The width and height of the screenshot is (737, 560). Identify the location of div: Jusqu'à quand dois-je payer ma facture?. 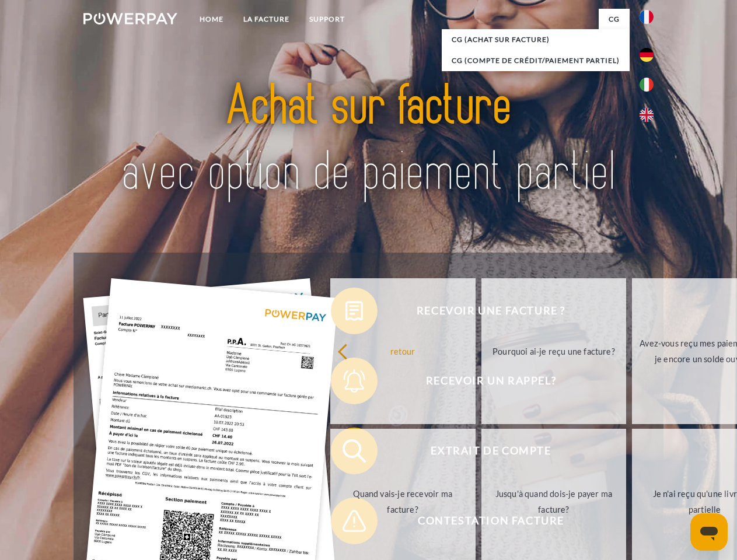
(554, 501).